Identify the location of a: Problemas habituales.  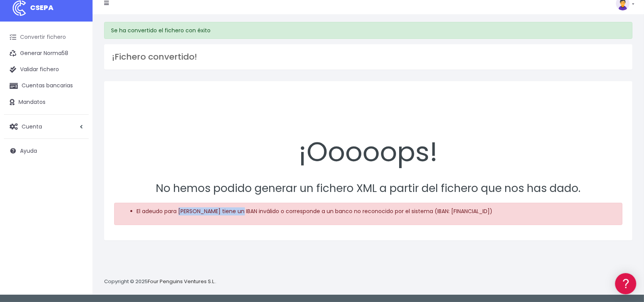
(77, 115).